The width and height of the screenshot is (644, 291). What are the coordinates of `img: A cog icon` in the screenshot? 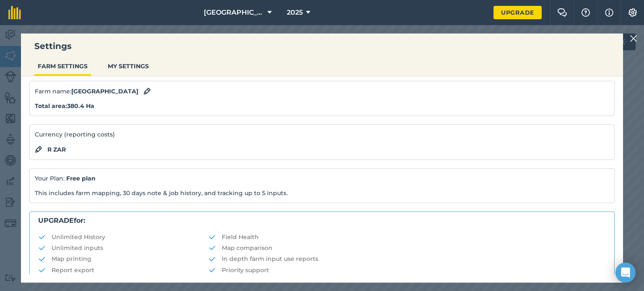 It's located at (633, 13).